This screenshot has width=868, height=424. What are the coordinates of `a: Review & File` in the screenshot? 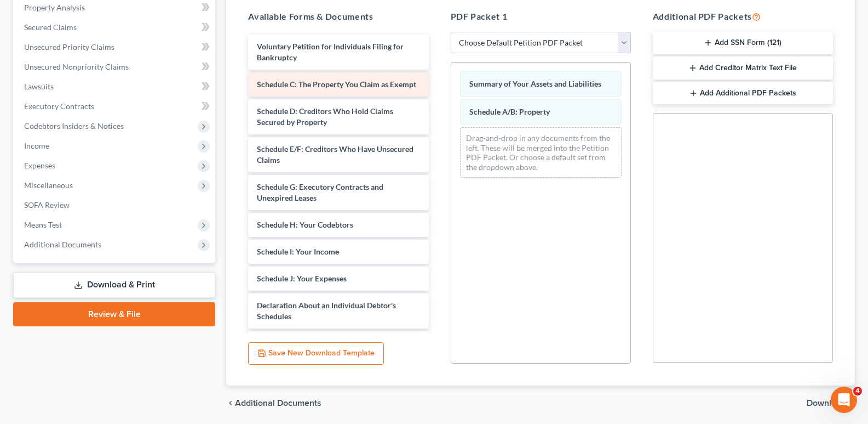 It's located at (114, 314).